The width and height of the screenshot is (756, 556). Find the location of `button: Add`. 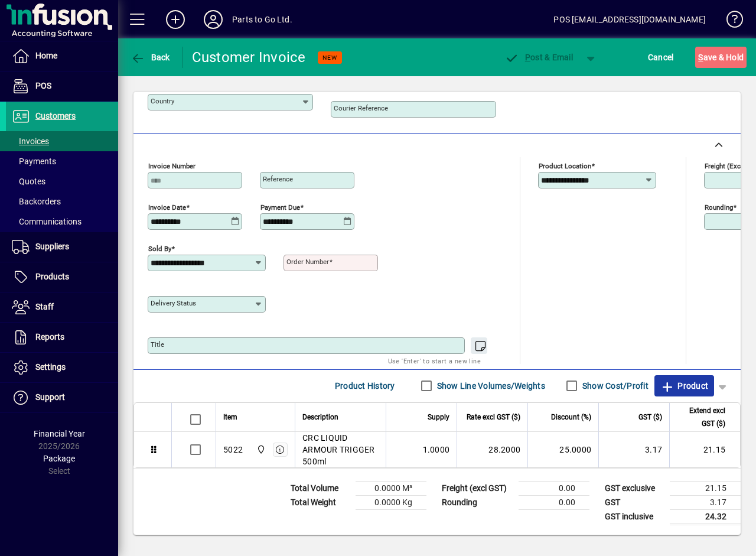

button: Add is located at coordinates (175, 20).